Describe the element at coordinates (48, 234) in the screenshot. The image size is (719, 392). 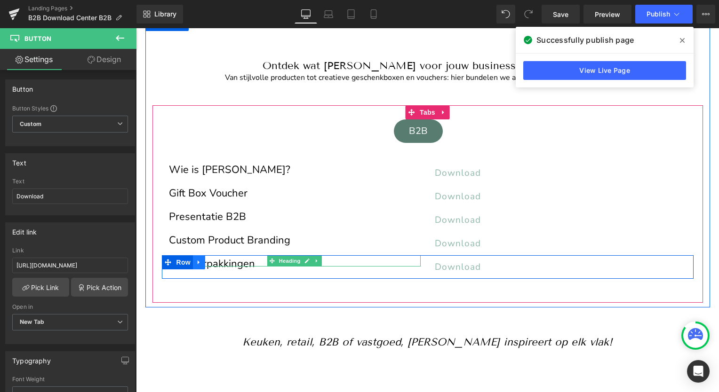
I see `span: Row` at that location.